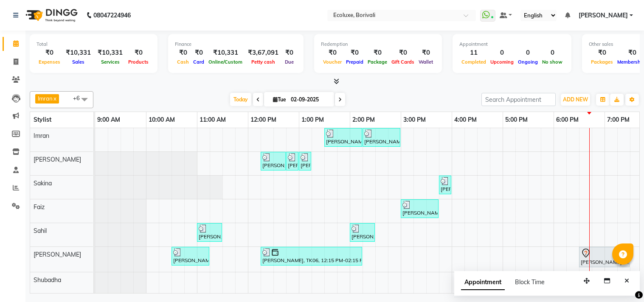 Image resolution: width=644 pixels, height=302 pixels. Describe the element at coordinates (236, 44) in the screenshot. I see `div: Finance` at that location.